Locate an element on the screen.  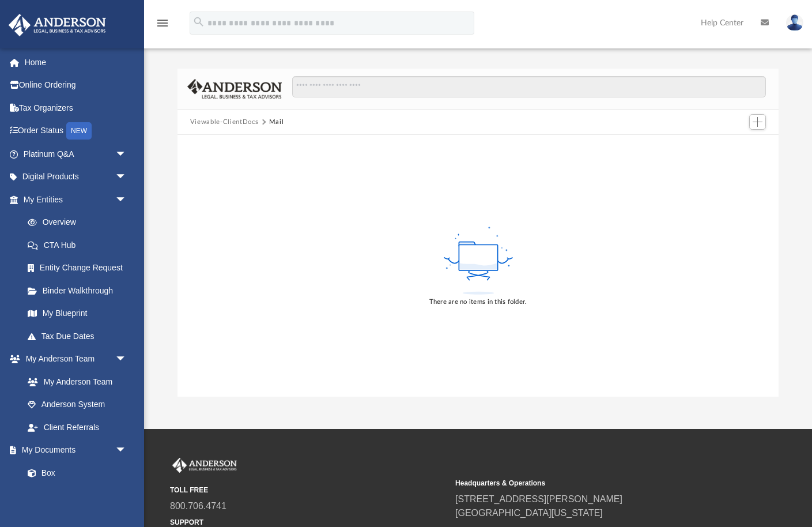
a: My Documentsarrow_drop_down is located at coordinates (73, 450).